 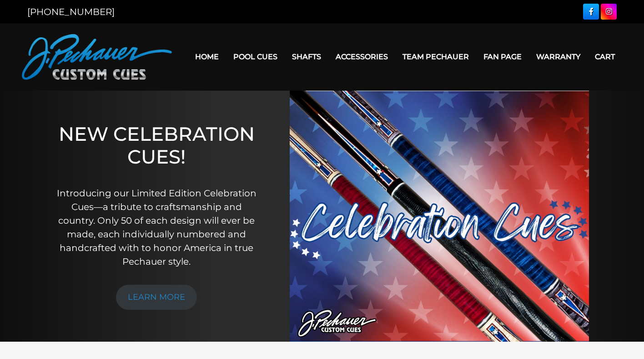 I want to click on a: Pool Cues, so click(x=255, y=57).